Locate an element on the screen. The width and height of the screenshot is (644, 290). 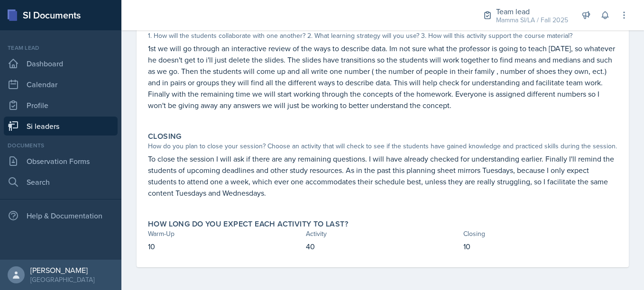
p: 1st we will go through an interactive review of the ways to describe data. Im not sure what the p... is located at coordinates (382, 76).